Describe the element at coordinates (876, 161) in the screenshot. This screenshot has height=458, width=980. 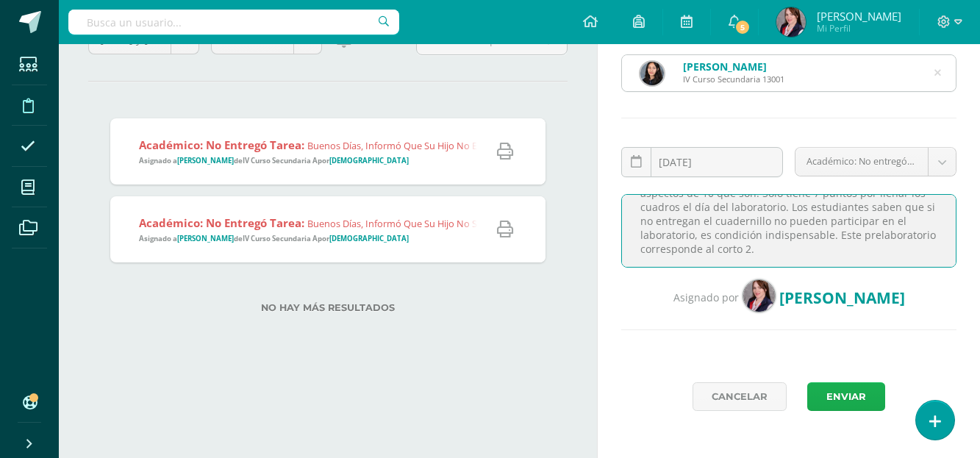
I see `a: Académico: No entregó tarea` at that location.